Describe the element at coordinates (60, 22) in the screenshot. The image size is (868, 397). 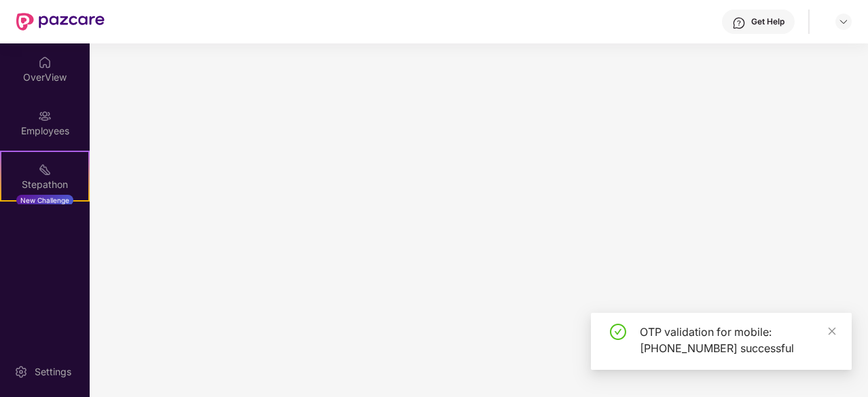
I see `img: New Pazcare Logo` at that location.